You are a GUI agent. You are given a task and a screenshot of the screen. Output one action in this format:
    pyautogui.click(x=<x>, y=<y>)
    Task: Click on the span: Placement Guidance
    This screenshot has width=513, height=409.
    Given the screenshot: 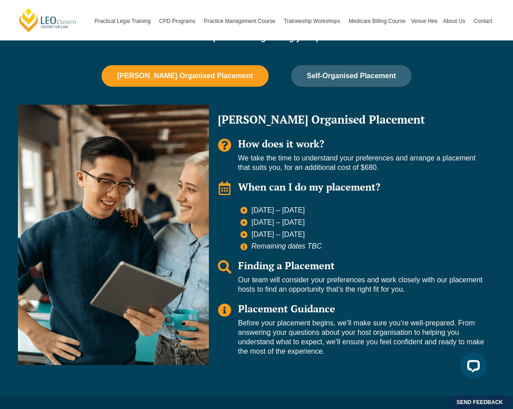 What is the action you would take?
    pyautogui.click(x=287, y=308)
    